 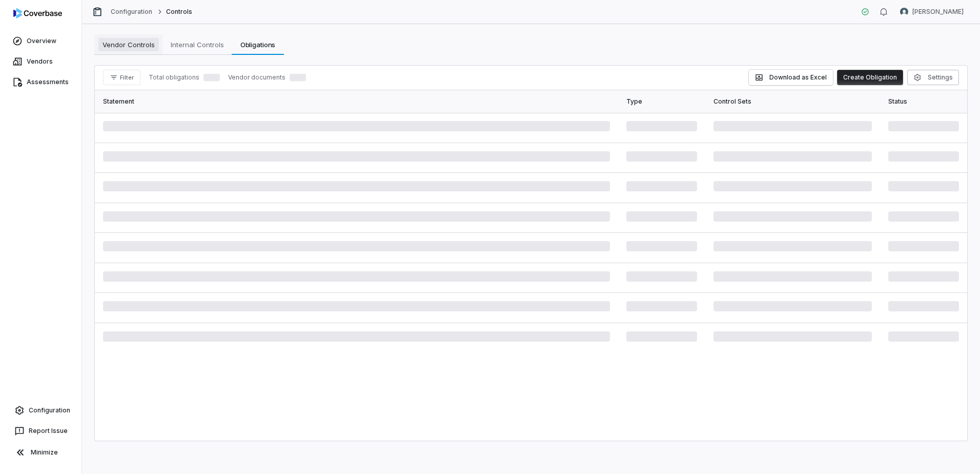 What do you see at coordinates (793, 102) in the screenshot?
I see `th: Control Sets` at bounding box center [793, 102].